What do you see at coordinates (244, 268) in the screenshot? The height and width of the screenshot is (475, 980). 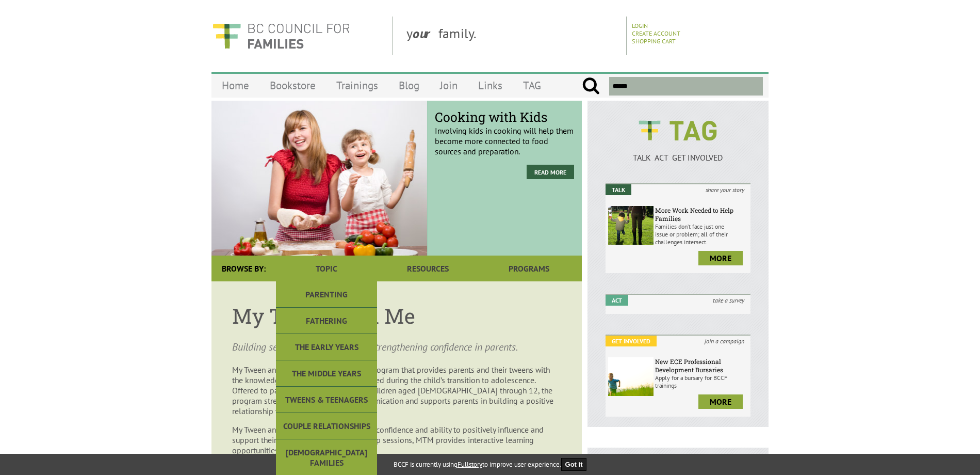 I see `div: Browse By:` at bounding box center [244, 268].